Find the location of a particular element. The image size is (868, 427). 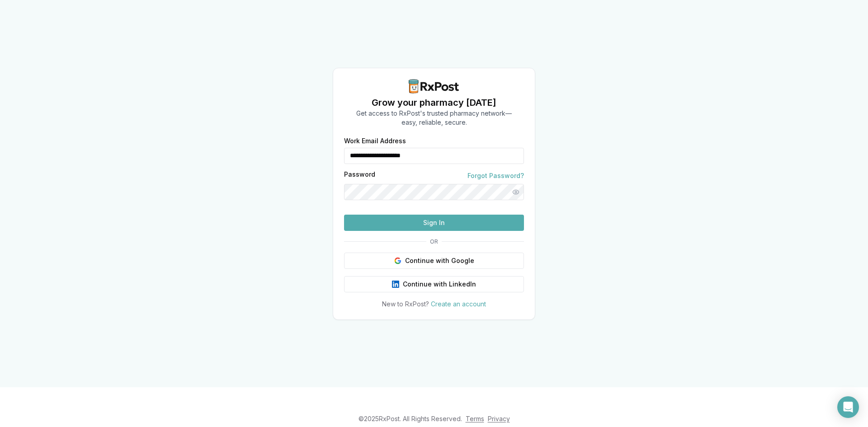

div: Open Intercom Messenger is located at coordinates (848, 407).